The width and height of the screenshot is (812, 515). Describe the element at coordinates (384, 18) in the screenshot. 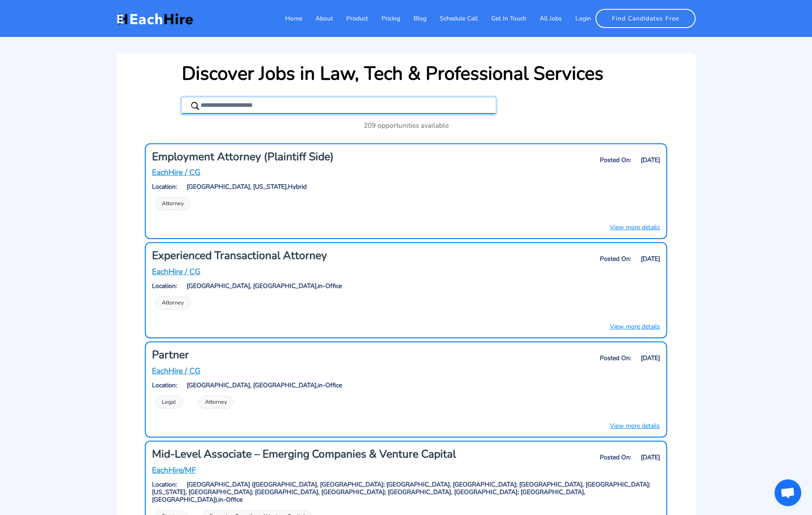

I see `a: Pricing` at that location.